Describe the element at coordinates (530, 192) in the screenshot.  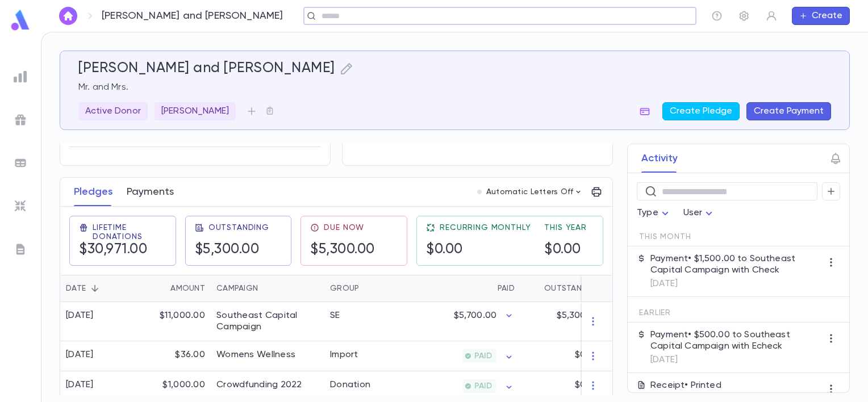
I see `button: Automatic Letters Off` at that location.